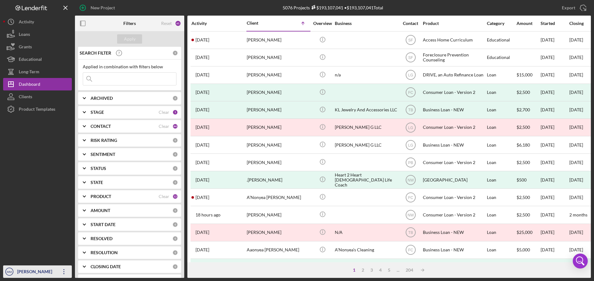  I want to click on div: $9,859, so click(528, 268).